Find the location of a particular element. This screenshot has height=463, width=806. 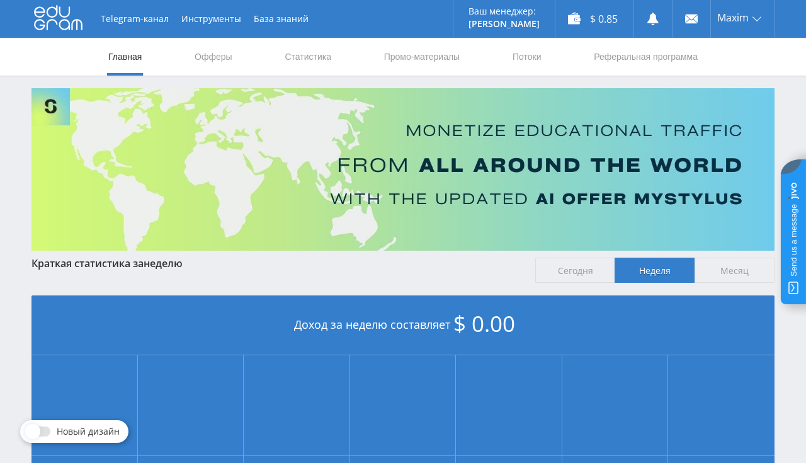

a: Потоки is located at coordinates (527, 57).